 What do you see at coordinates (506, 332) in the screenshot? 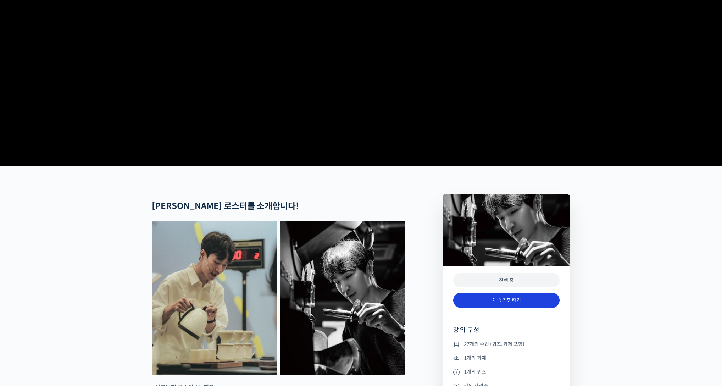
I see `h4: 강의 구성` at bounding box center [506, 332].